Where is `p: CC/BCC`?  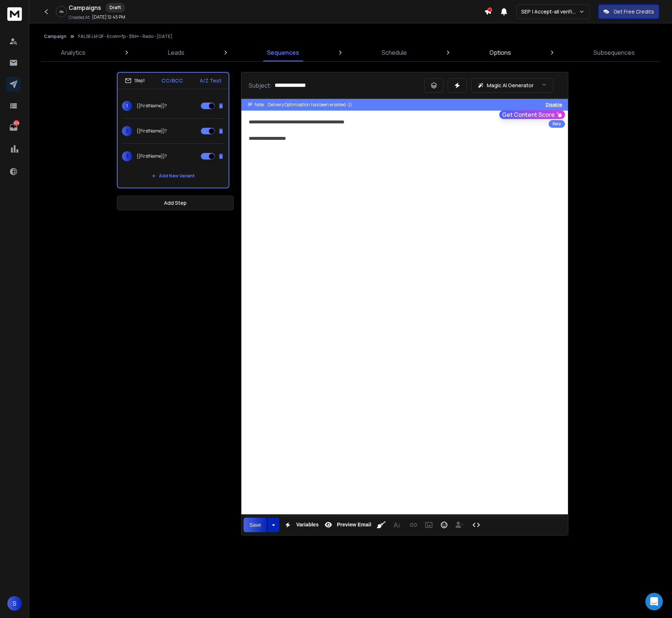 p: CC/BCC is located at coordinates (172, 80).